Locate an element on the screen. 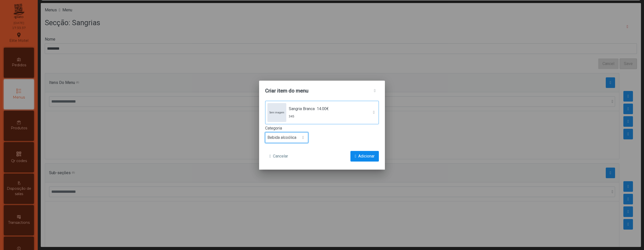 The height and width of the screenshot is (250, 644). span: Bebida alcoólica is located at coordinates (282, 137).